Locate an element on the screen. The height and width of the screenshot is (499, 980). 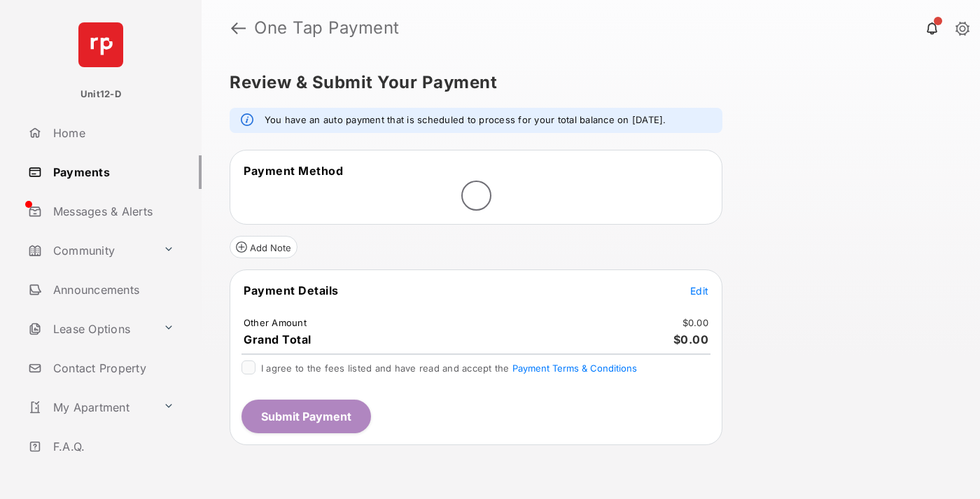
td: Other Amount is located at coordinates (275, 323).